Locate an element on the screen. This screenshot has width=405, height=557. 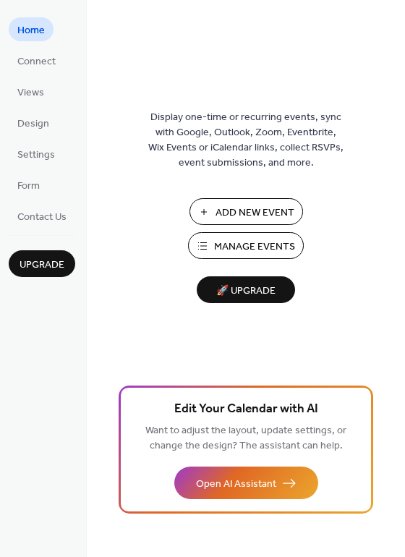
button: 🚀 Upgrade is located at coordinates (246, 289).